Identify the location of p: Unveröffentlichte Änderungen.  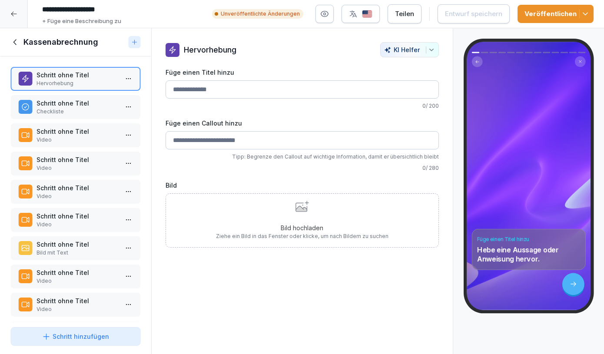
(260, 14).